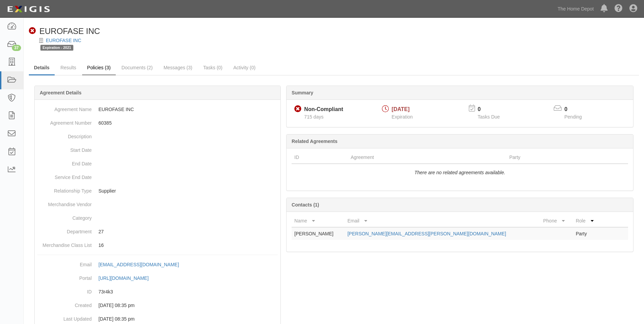  What do you see at coordinates (157, 292) in the screenshot?
I see `dd: 73r4k3` at bounding box center [157, 292].